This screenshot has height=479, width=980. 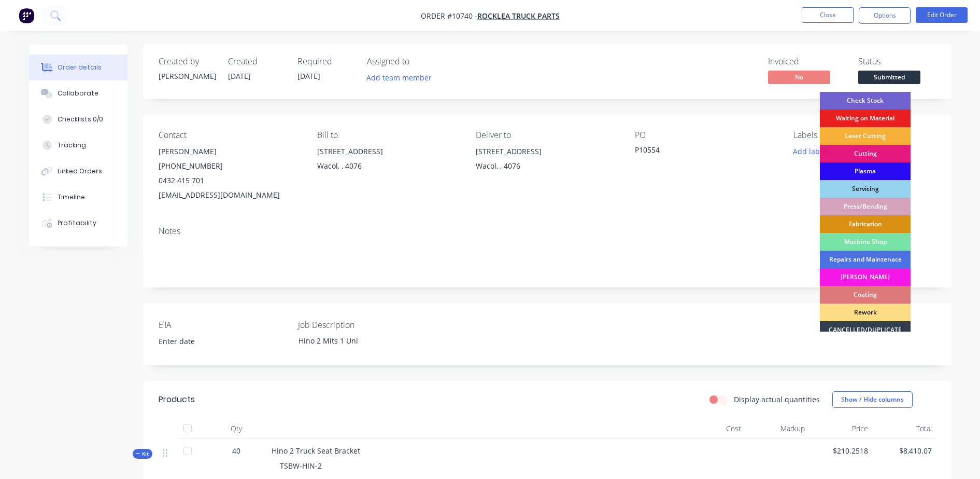 What do you see at coordinates (79, 197) in the screenshot?
I see `button: Timeline` at bounding box center [79, 197].